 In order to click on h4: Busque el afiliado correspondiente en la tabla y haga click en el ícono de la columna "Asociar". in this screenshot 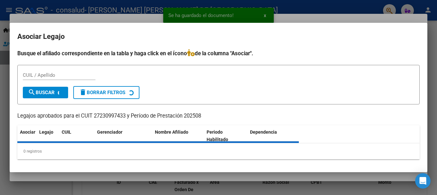, I will do `click(218, 53)`.